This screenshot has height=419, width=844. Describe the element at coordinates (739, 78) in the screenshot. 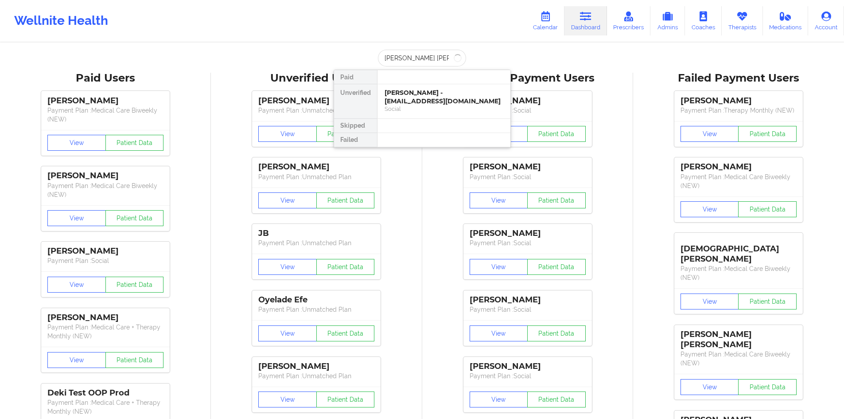

I see `div: Failed Payment Users` at that location.